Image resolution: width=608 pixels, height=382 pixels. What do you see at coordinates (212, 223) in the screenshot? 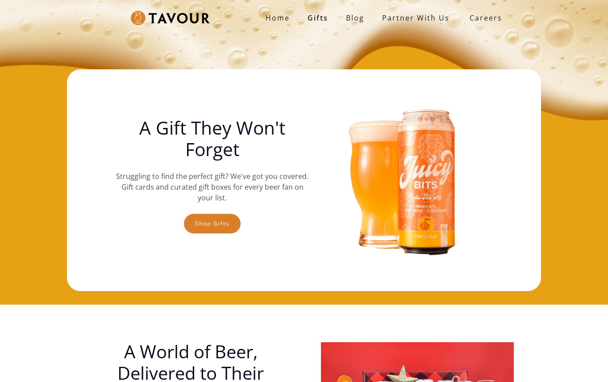
I see `a: Shop gifts` at bounding box center [212, 223].